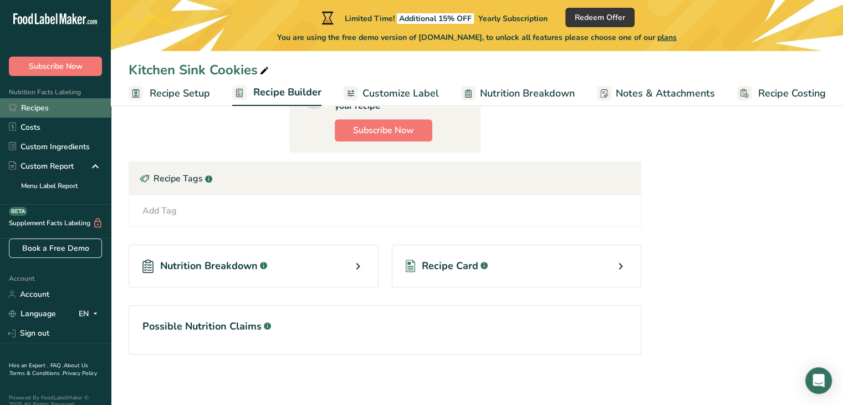 The image size is (843, 405). I want to click on div: Limited Time!, so click(433, 18).